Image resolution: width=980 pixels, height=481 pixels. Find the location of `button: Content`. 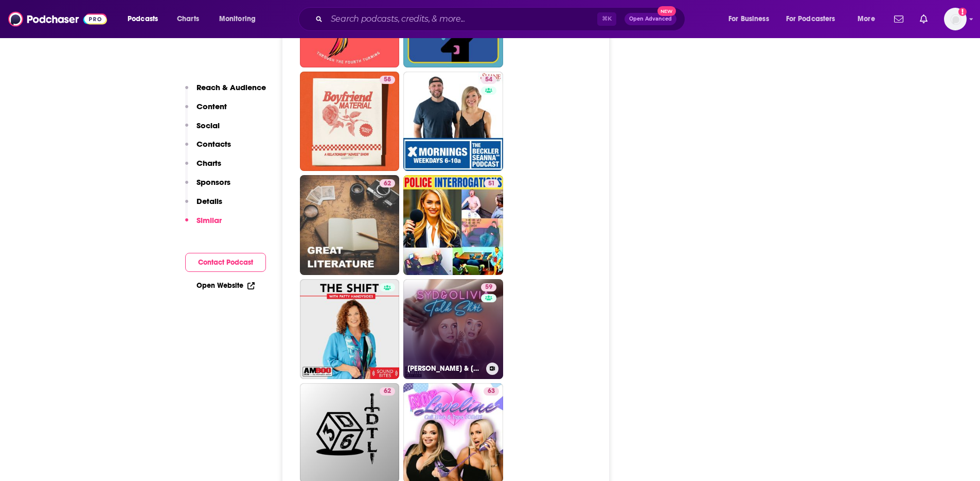

button: Content is located at coordinates (206, 110).